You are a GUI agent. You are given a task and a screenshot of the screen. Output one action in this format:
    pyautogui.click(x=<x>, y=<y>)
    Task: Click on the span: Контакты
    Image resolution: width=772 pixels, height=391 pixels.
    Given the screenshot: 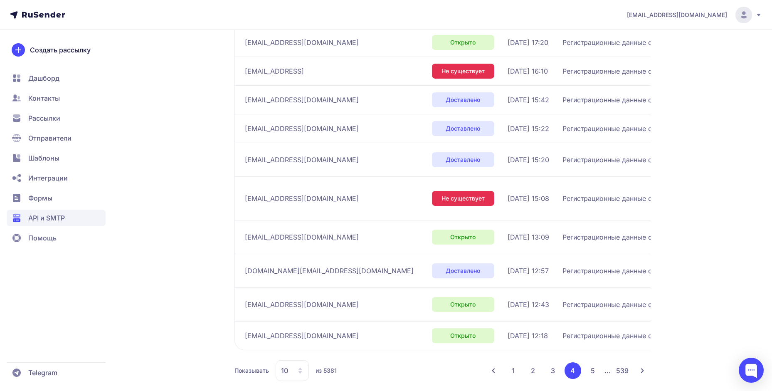 What is the action you would take?
    pyautogui.click(x=44, y=98)
    